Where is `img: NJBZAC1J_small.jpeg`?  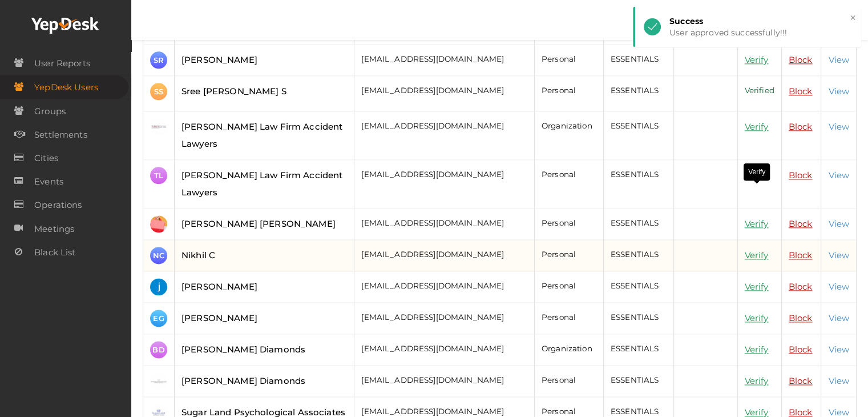 img: NJBZAC1J_small.jpeg is located at coordinates (159, 381).